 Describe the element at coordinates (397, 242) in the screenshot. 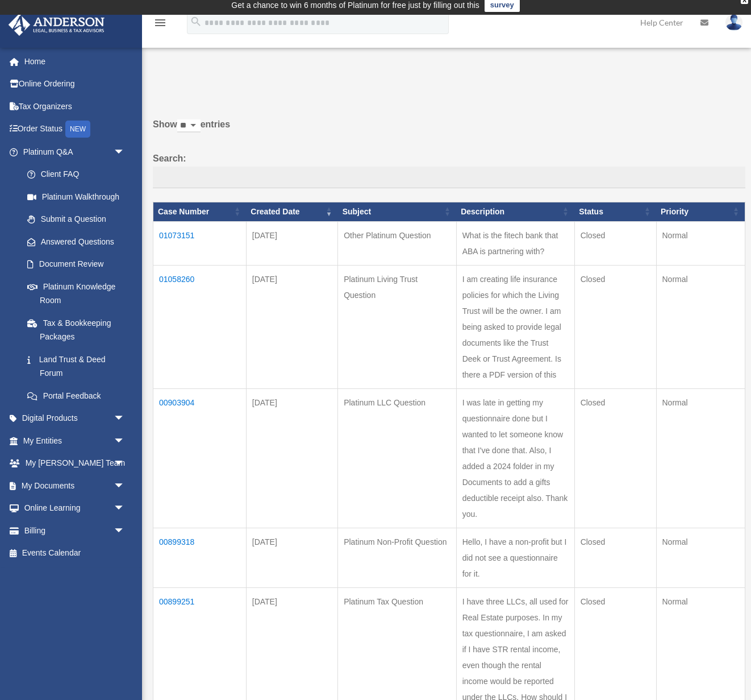

I see `td: Other Platinum Question` at that location.